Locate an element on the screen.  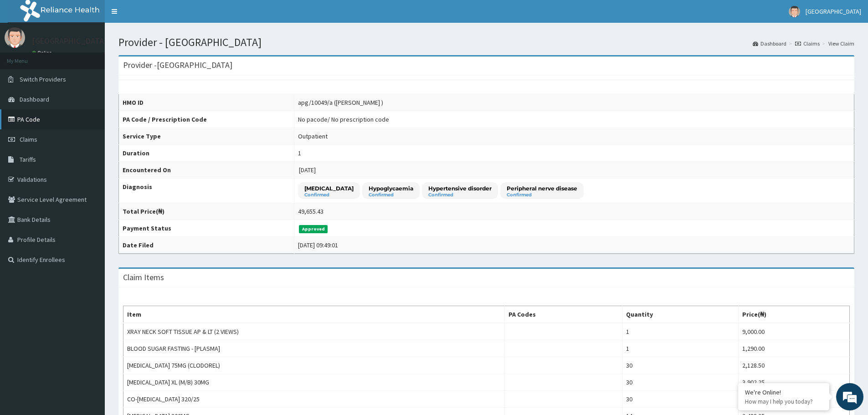
span: Claims is located at coordinates (28, 139).